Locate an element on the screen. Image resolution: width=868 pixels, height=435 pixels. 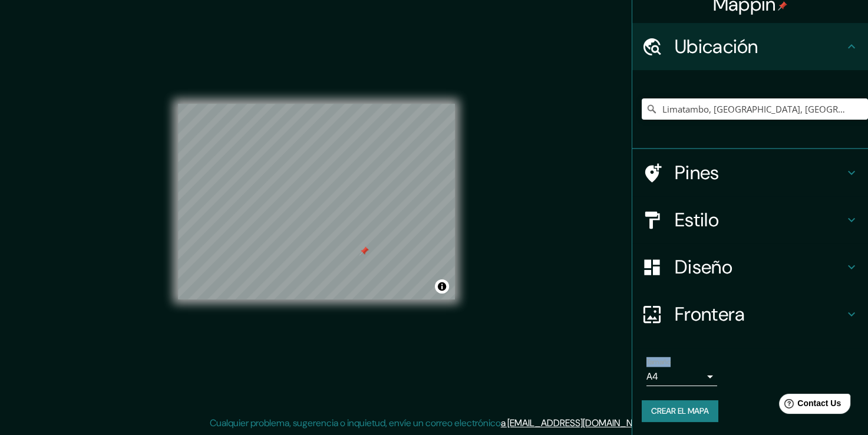
img: pin-icon.png is located at coordinates (783, 6).